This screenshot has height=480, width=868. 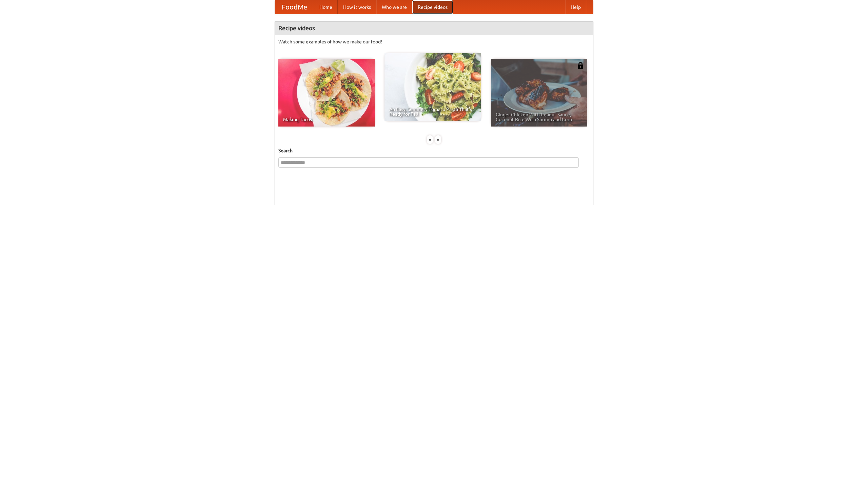 I want to click on a: Help, so click(x=576, y=7).